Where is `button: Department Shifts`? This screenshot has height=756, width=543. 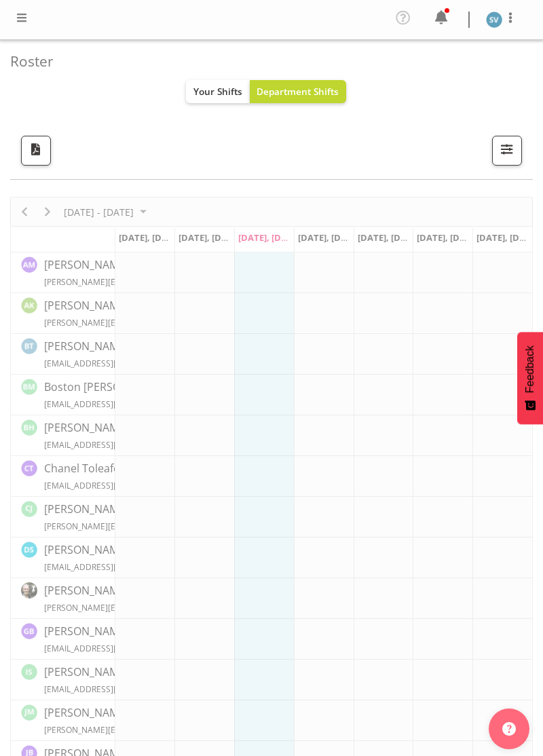 button: Department Shifts is located at coordinates (298, 92).